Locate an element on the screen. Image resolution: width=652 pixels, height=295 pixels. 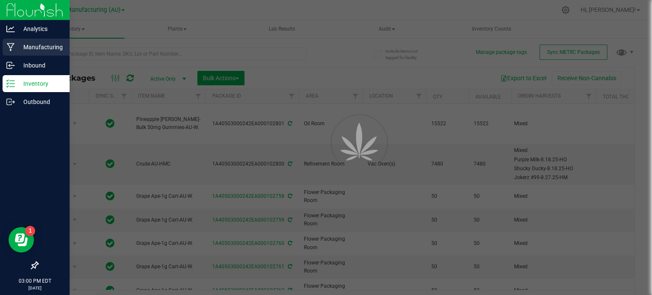
inline-svg: Outbound is located at coordinates (11, 102).